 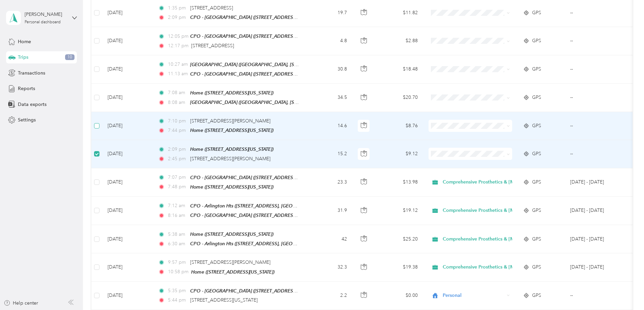 I want to click on span: 10:58 pm, so click(x=178, y=272).